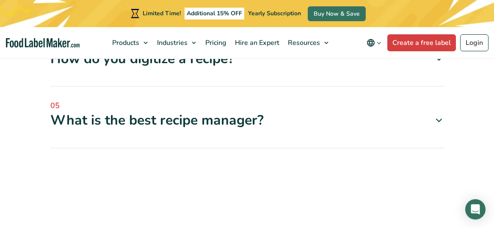 This screenshot has width=494, height=228. Describe the element at coordinates (247, 53) in the screenshot. I see `a: 04 How do you digitize a recipe?` at that location.